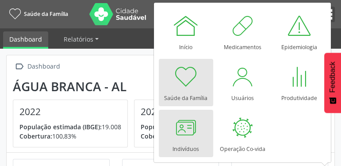 This screenshot has height=166, width=341. I want to click on a: Indivíduos, so click(186, 133).